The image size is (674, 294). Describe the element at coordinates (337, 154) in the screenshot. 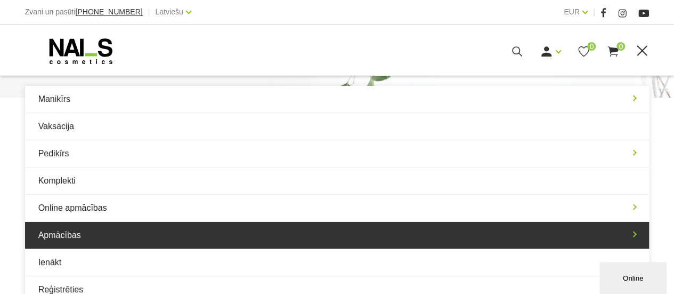

I see `a: Pedikīrs` at that location.